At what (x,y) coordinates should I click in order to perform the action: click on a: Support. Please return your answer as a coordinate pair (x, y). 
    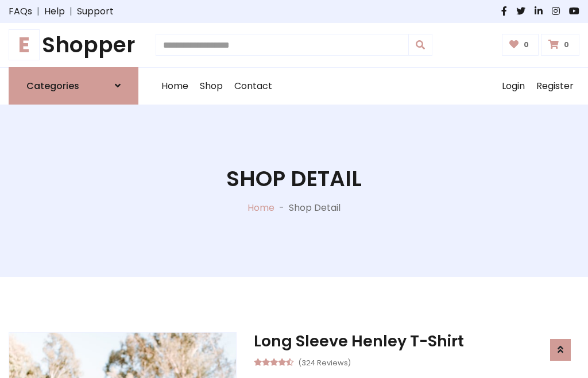
    Looking at the image, I should click on (95, 12).